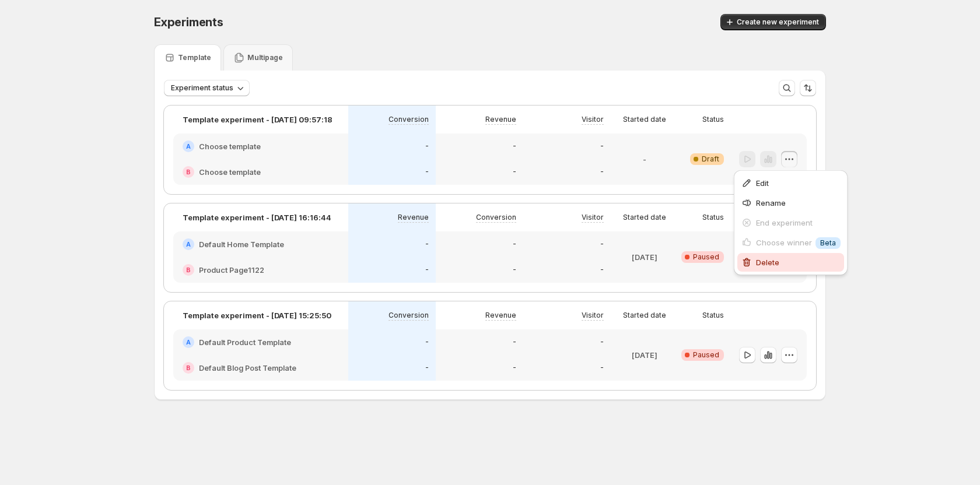 The width and height of the screenshot is (980, 485). Describe the element at coordinates (771, 203) in the screenshot. I see `span: Rename` at that location.